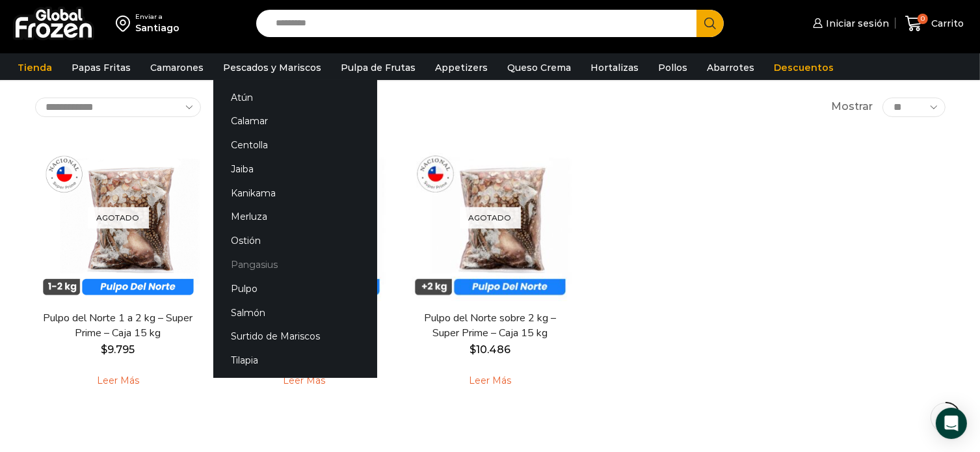  Describe the element at coordinates (118, 349) in the screenshot. I see `bdi: 9.795` at that location.